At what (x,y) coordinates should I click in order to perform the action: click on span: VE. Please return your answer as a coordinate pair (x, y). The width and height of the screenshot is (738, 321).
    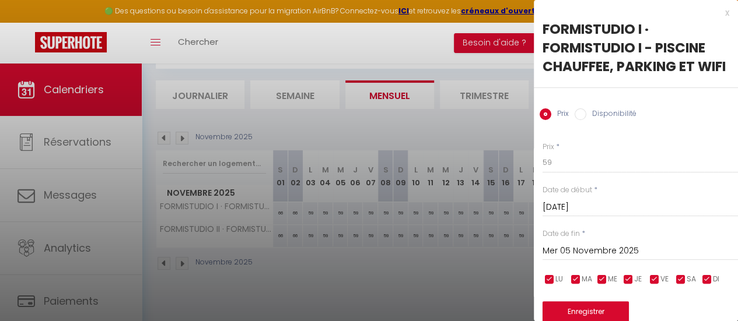
    Looking at the image, I should click on (664, 279).